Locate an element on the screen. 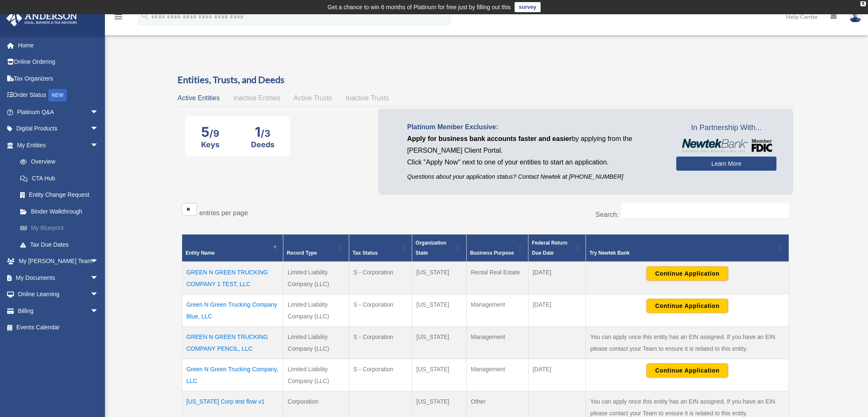  p: Click "Apply Now" next to one of your entities to start an application. is located at coordinates (535, 163).